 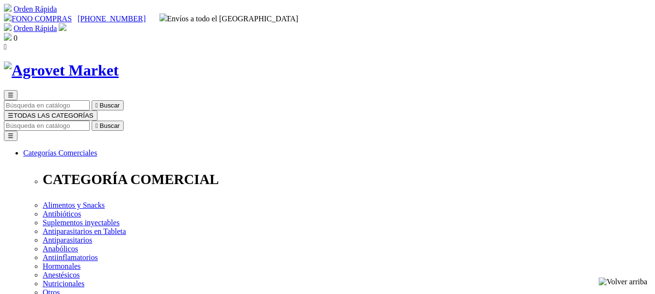 What do you see at coordinates (60, 249) in the screenshot?
I see `span: Anabólicos` at bounding box center [60, 249].